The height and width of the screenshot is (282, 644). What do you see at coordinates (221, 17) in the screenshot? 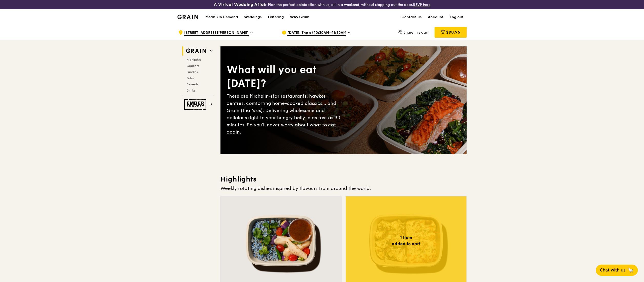
I see `h1: Meals On Demand` at bounding box center [221, 17].